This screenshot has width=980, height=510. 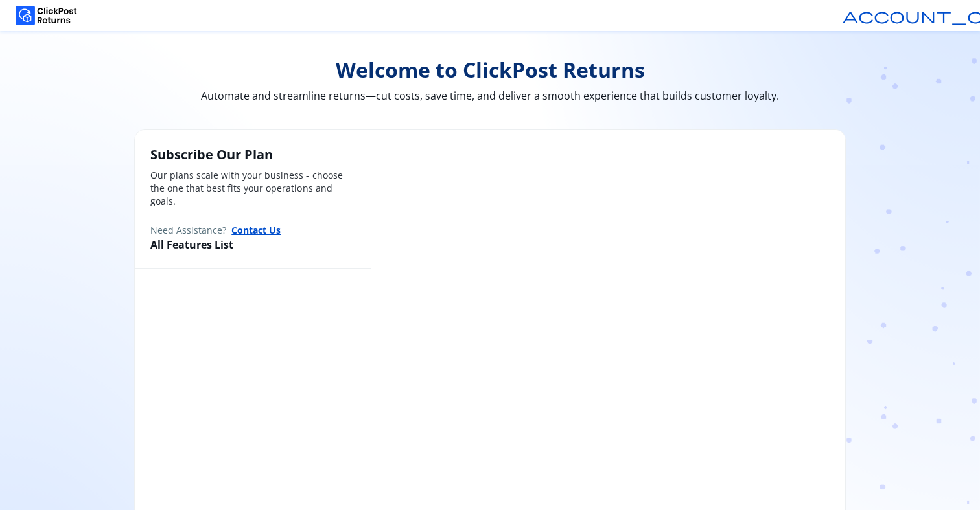 What do you see at coordinates (252, 155) in the screenshot?
I see `h2: Subscribe Our Plan` at bounding box center [252, 155].